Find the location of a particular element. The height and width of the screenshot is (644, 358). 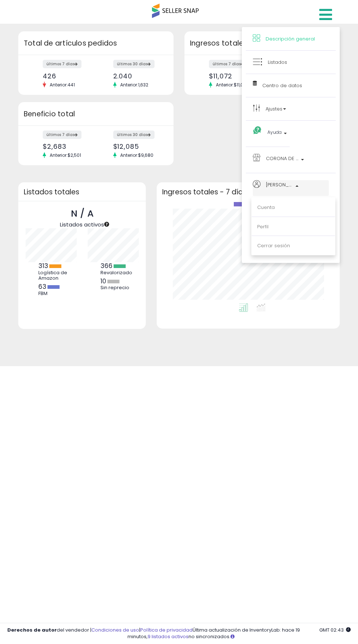

font: Cerrar sesión is located at coordinates (274, 246).